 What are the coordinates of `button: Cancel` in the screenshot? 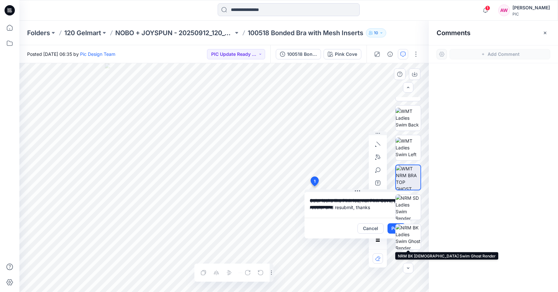 It's located at (370, 229).